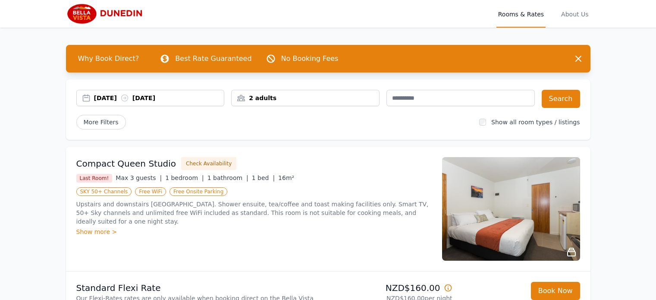 This screenshot has width=656, height=300. What do you see at coordinates (228, 178) in the screenshot?
I see `span: 1 bathroom |` at bounding box center [228, 178].